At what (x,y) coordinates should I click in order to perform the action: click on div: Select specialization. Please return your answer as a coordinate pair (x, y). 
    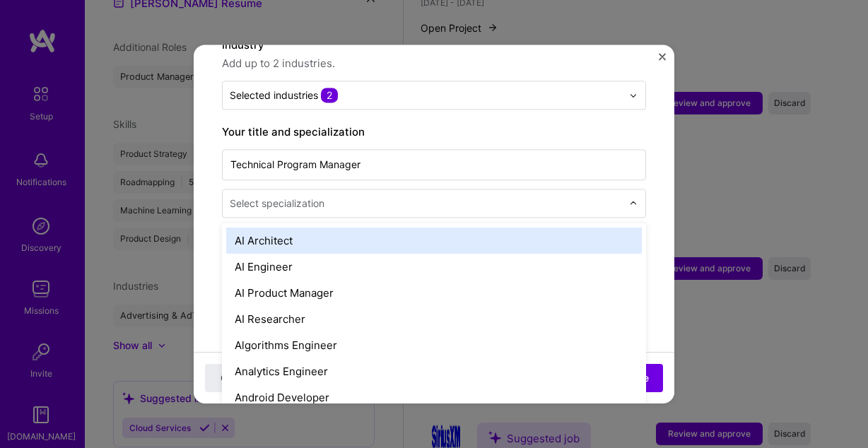
    Looking at the image, I should click on (277, 202).